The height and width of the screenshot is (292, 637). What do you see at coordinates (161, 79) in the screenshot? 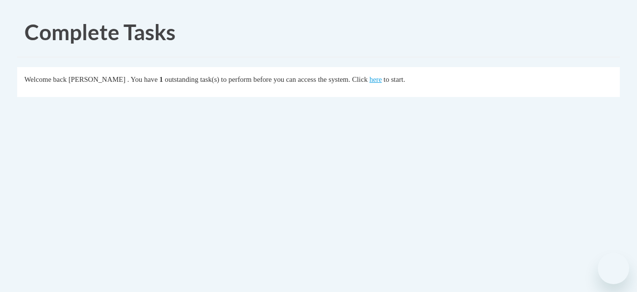
I see `span: 1` at bounding box center [161, 79].